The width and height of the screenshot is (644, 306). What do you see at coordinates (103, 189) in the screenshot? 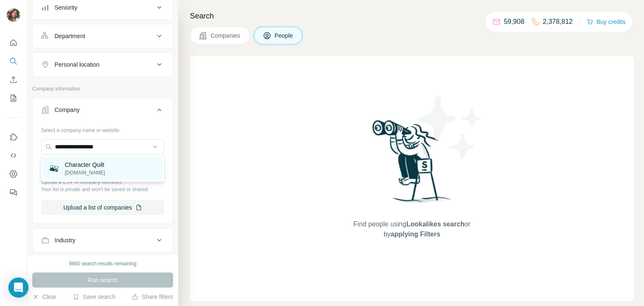
I see `p: Your list is private and won't be saved or shared.` at bounding box center [103, 189].